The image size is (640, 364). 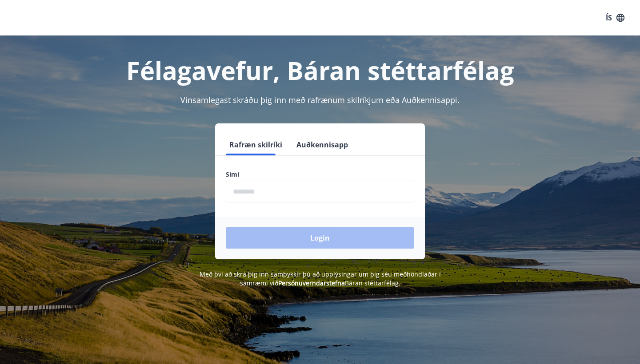 I want to click on button: Rafræn skilríki, so click(x=255, y=145).